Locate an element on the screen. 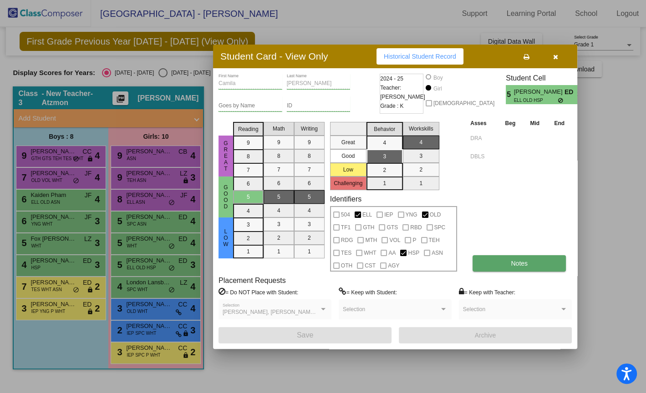  h3: Student Cell is located at coordinates (546, 78).